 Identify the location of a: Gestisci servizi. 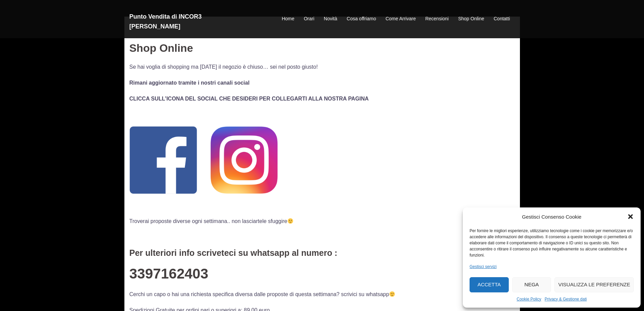
(483, 267).